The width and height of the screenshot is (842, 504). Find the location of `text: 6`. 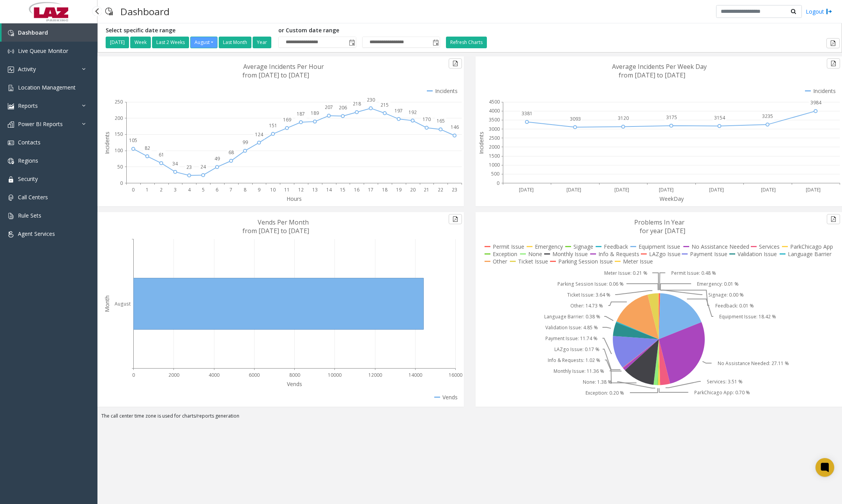

text: 6 is located at coordinates (217, 190).